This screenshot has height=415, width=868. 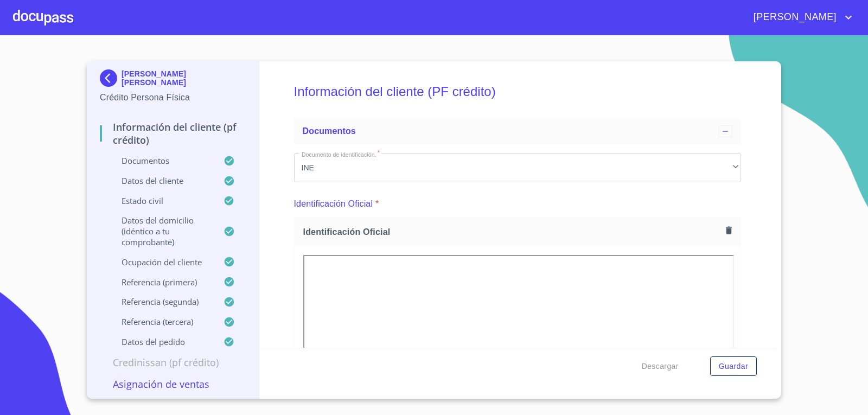 I want to click on h5: Información del cliente (PF crédito), so click(x=518, y=91).